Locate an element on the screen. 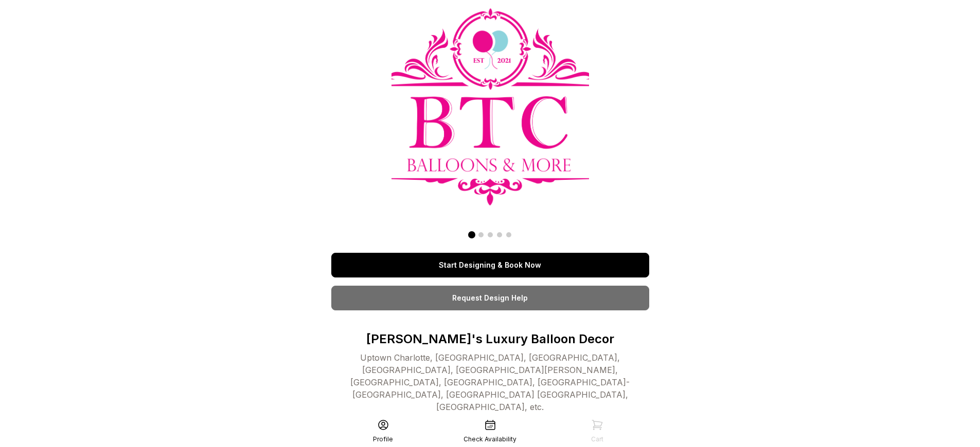 This screenshot has width=980, height=447. a: Start Designing & Book Now is located at coordinates (490, 266).